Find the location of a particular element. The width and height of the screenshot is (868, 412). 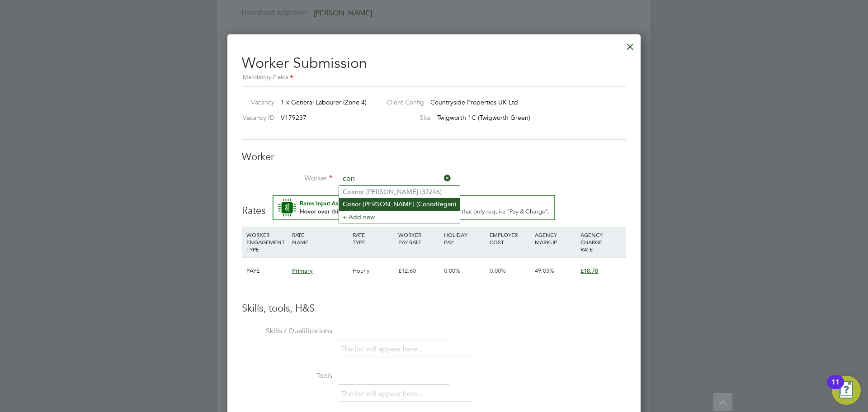

label: Client Config is located at coordinates (401, 102).